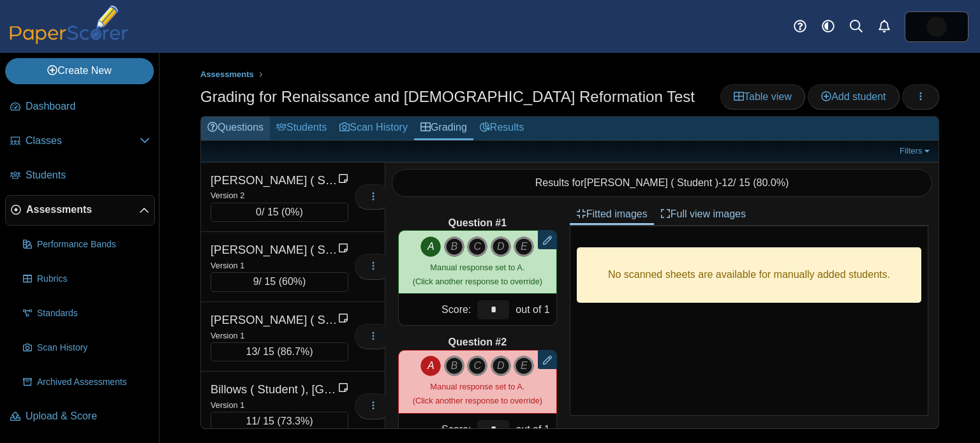  Describe the element at coordinates (292, 281) in the screenshot. I see `span: 60%` at that location.